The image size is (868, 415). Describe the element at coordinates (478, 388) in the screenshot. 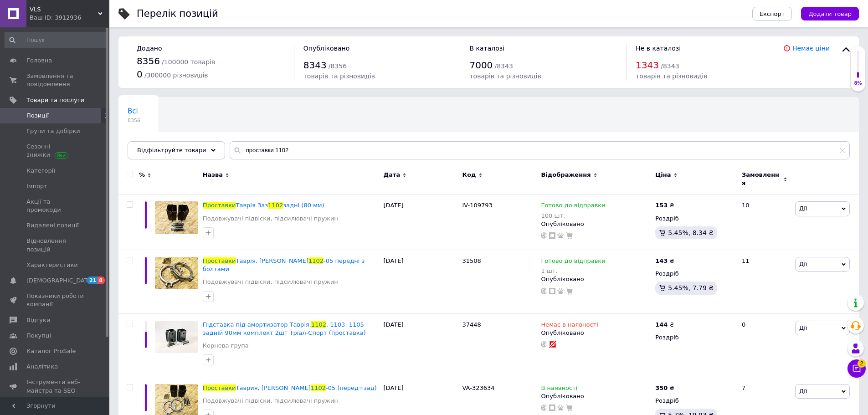

I see `span: VA-323634` at that location.